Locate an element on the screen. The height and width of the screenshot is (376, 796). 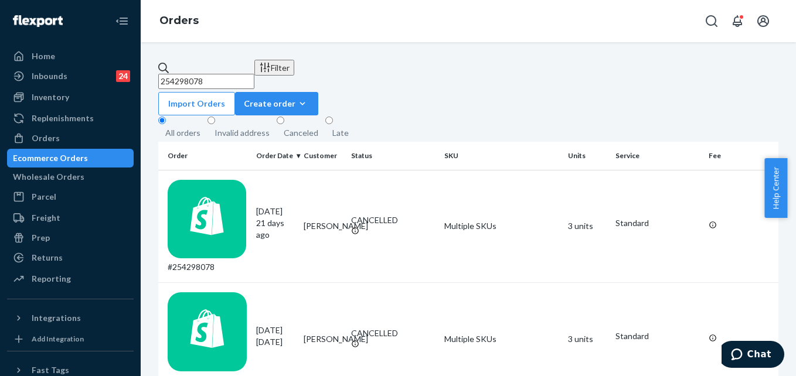
div: Replenishments is located at coordinates (63, 118).